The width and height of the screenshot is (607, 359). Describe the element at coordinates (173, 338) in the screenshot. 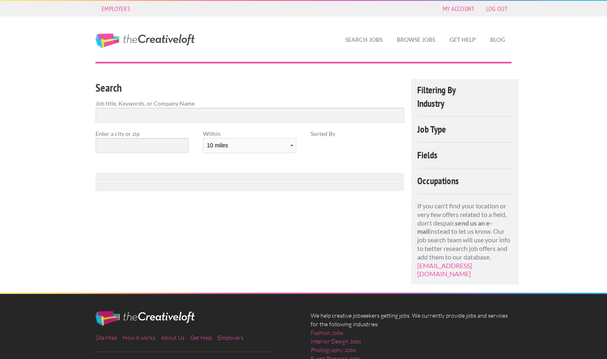

I see `a: About Us` at that location.